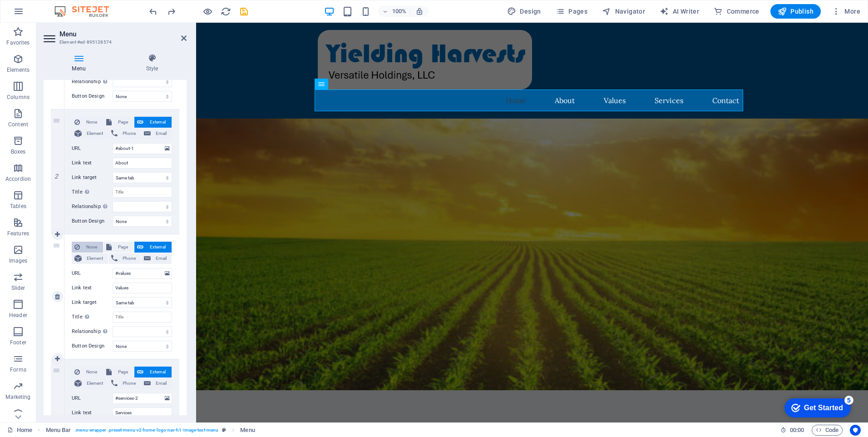 The width and height of the screenshot is (868, 437). What do you see at coordinates (226, 11) in the screenshot?
I see `button: reload` at bounding box center [226, 11].